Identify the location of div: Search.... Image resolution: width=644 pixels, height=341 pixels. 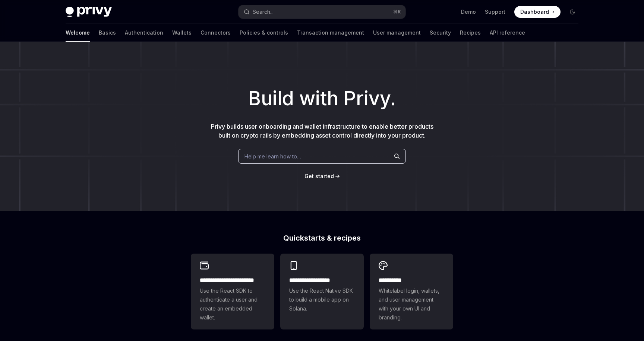
(263, 12).